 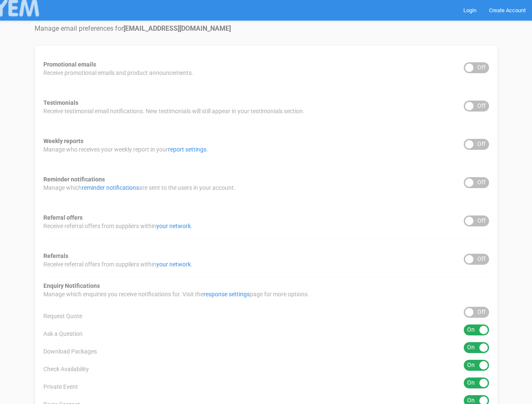 I want to click on h4: Manage email preferences for, so click(x=266, y=29).